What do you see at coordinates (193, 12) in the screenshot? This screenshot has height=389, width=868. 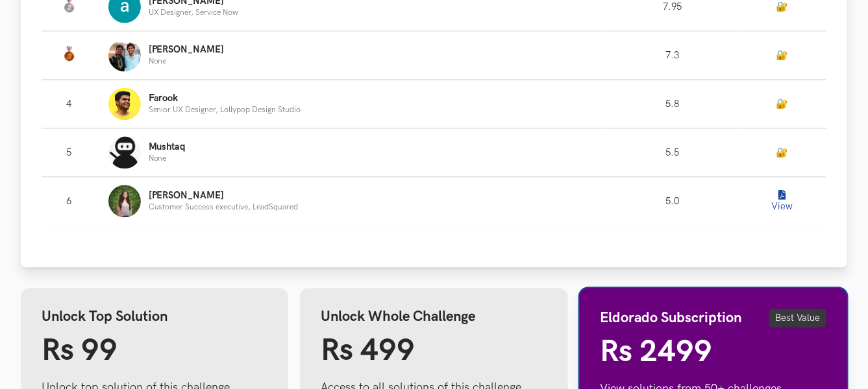 I see `p: UX Designer, Service Now` at bounding box center [193, 12].